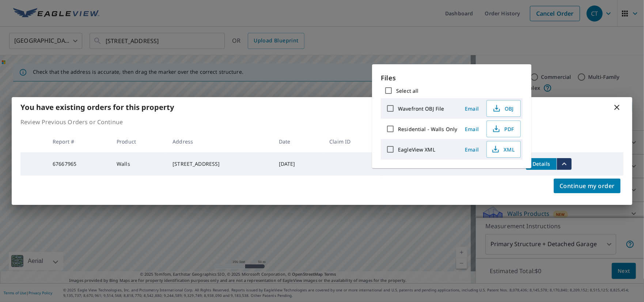  What do you see at coordinates (421, 109) in the screenshot?
I see `label: Wavefront OBJ File` at bounding box center [421, 109].